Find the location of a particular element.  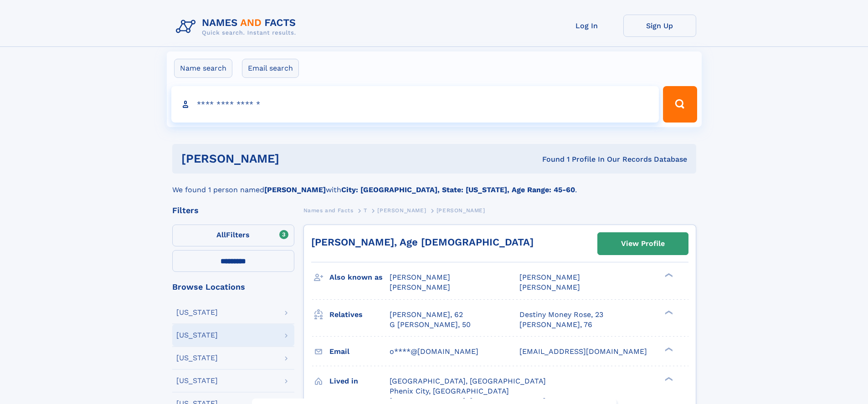

input: search input is located at coordinates (415, 105).